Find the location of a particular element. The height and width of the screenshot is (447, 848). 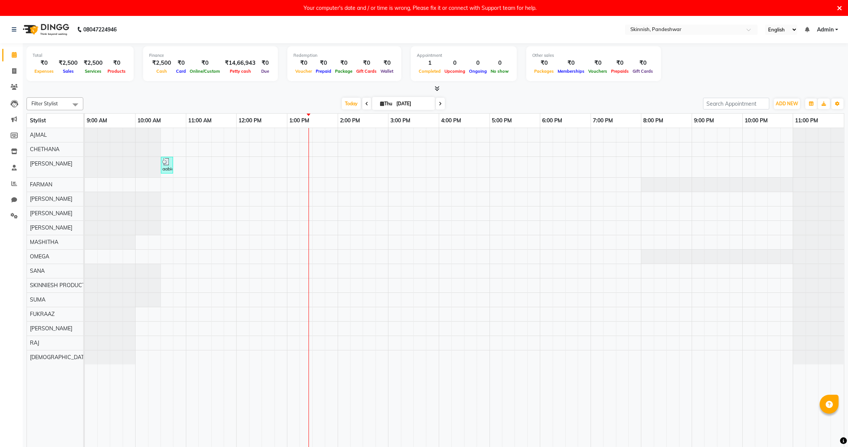

span: Filter Stylist is located at coordinates (45, 103).